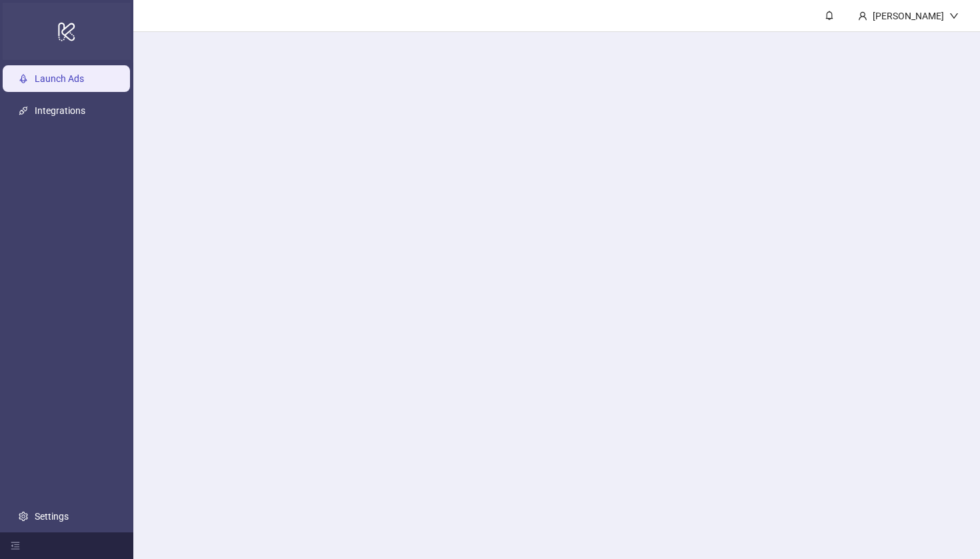 This screenshot has height=559, width=980. I want to click on a: Integrations, so click(60, 110).